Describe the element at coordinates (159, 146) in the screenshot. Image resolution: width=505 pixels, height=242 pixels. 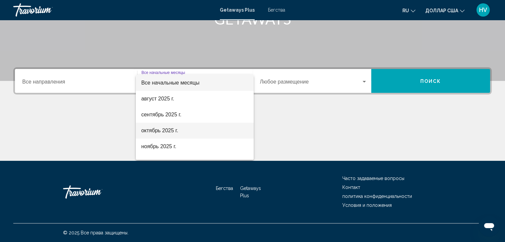
I see `font: ноябрь 2025 г.` at that location.